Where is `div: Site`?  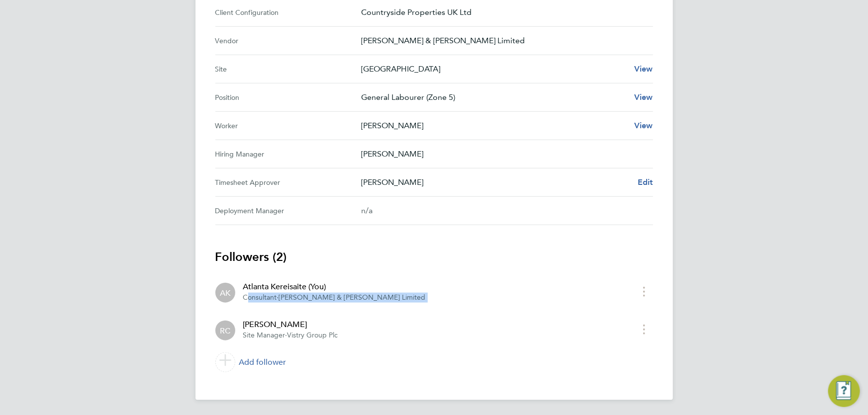 div: Site is located at coordinates (288, 69).